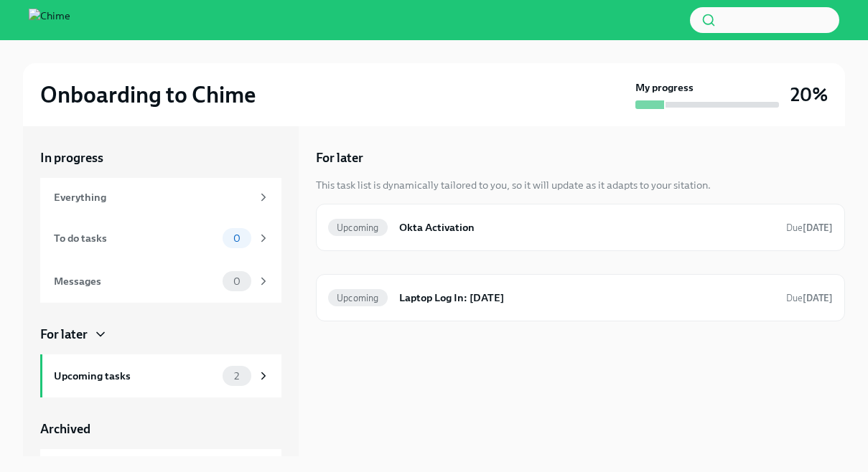 The height and width of the screenshot is (472, 868). I want to click on h3: 20%, so click(809, 95).